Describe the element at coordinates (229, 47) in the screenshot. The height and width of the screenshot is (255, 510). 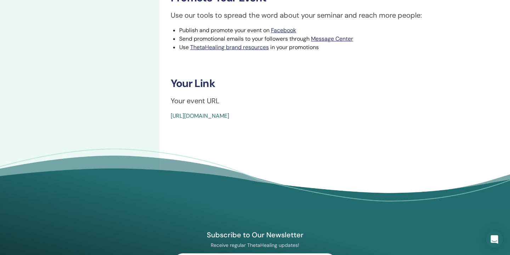
I see `a: ThetaHealing brand resources` at that location.